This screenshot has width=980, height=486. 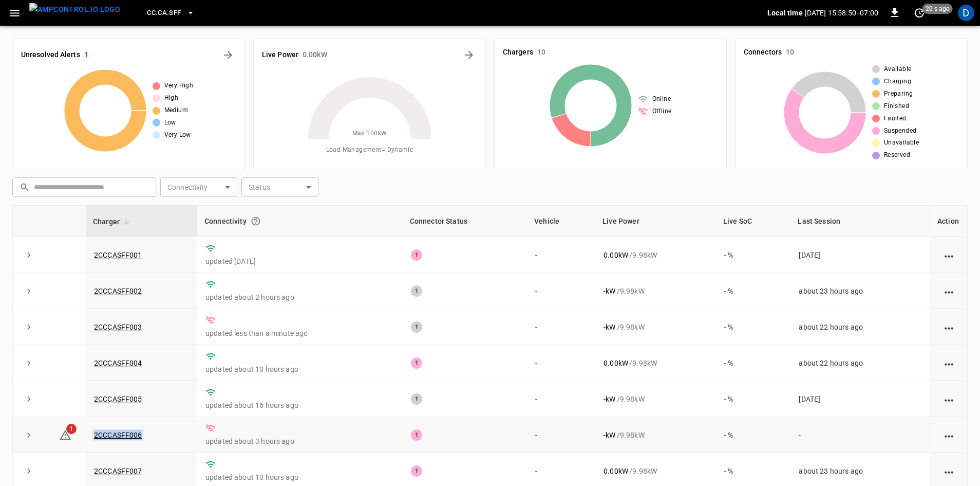 What do you see at coordinates (118, 399) in the screenshot?
I see `a: 2CCCASFF005` at bounding box center [118, 399].